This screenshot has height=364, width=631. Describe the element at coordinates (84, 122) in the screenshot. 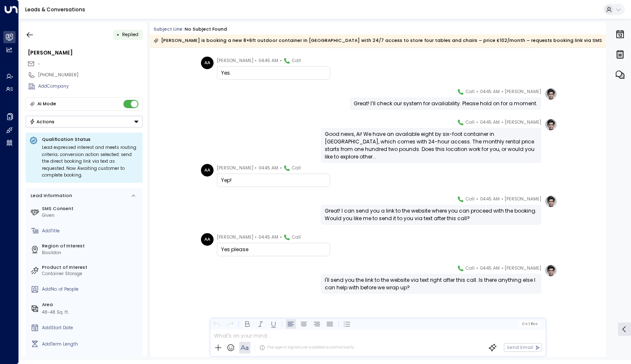

I see `button: Actions` at that location.